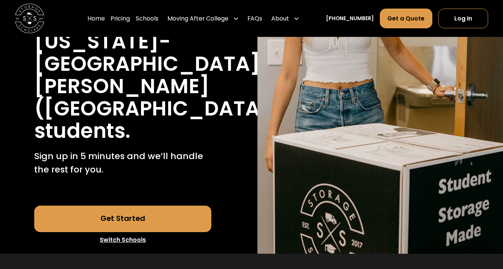 Image resolution: width=503 pixels, height=269 pixels. Describe the element at coordinates (255, 18) in the screenshot. I see `a: FAQs` at that location.